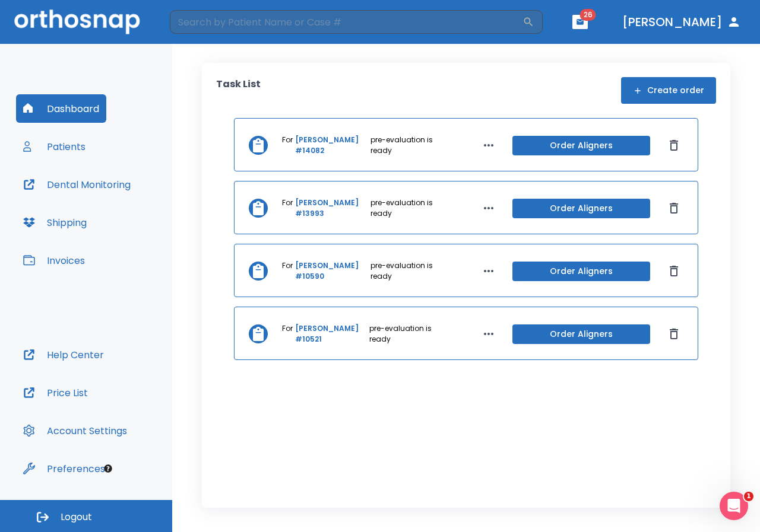 The height and width of the screenshot is (532, 760). What do you see at coordinates (76, 185) in the screenshot?
I see `a: Dental Monitoring` at bounding box center [76, 185].